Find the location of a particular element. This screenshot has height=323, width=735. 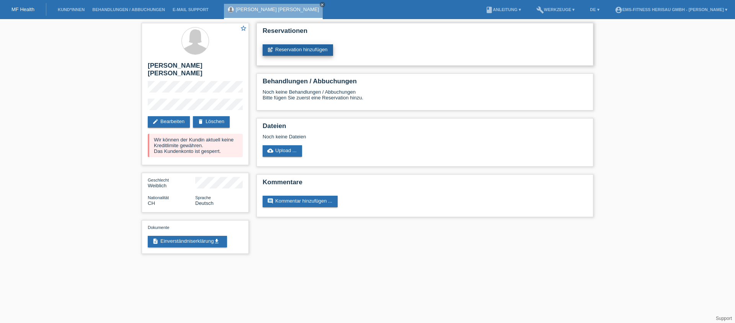

span: Schweiz is located at coordinates (151, 203).